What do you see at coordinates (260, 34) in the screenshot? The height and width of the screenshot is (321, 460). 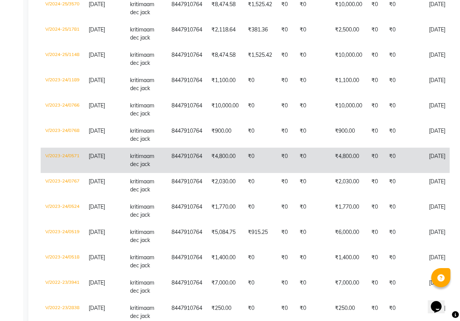 I see `td: ₹381.36` at bounding box center [260, 34].